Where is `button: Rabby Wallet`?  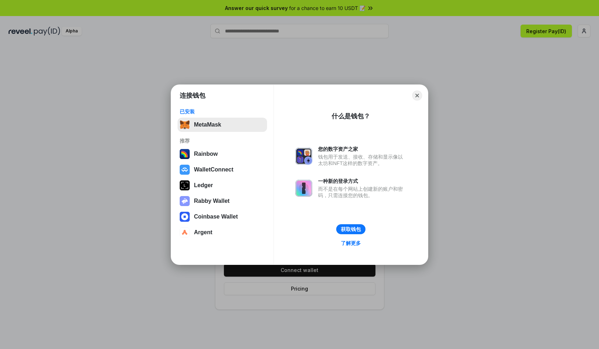 button: Rabby Wallet is located at coordinates (222, 201).